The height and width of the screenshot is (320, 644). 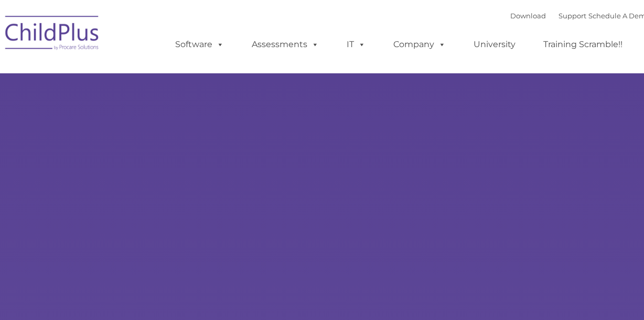 What do you see at coordinates (419, 45) in the screenshot?
I see `a: Company` at bounding box center [419, 45].